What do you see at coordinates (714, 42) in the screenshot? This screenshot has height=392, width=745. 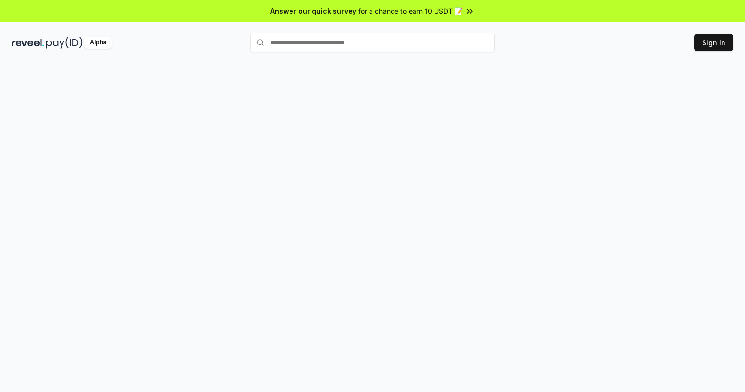 I see `button: Sign In` at bounding box center [714, 42].